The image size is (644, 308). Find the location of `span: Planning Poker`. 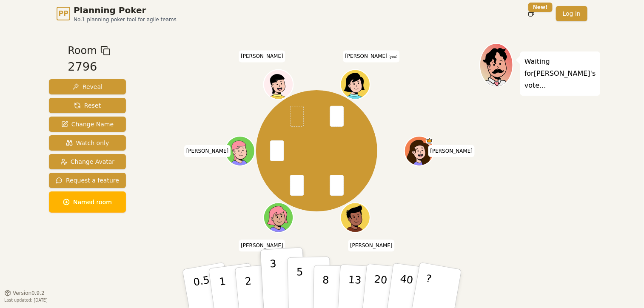

span: Planning Poker is located at coordinates (125, 10).